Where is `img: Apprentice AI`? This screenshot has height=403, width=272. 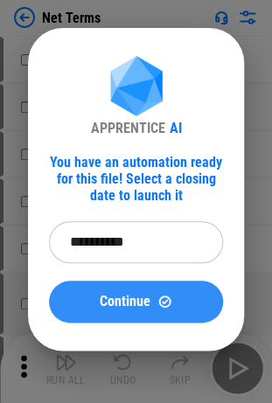
img: Apprentice AI is located at coordinates (136, 87).